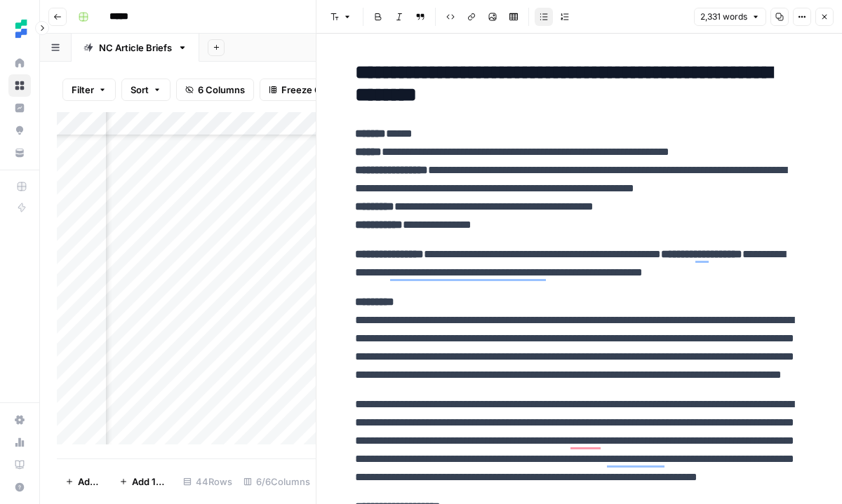 Image resolution: width=842 pixels, height=504 pixels. What do you see at coordinates (20, 153) in the screenshot?
I see `a: Your Data` at bounding box center [20, 153].